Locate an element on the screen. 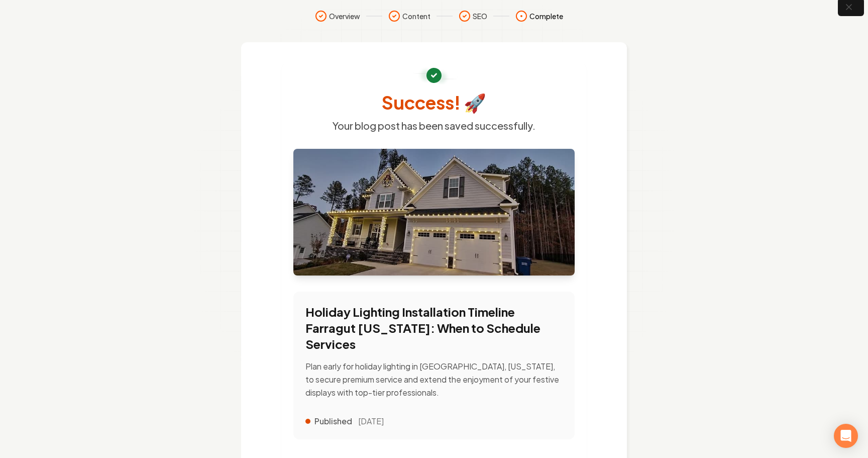 The width and height of the screenshot is (868, 458). span: Content is located at coordinates (416, 16).